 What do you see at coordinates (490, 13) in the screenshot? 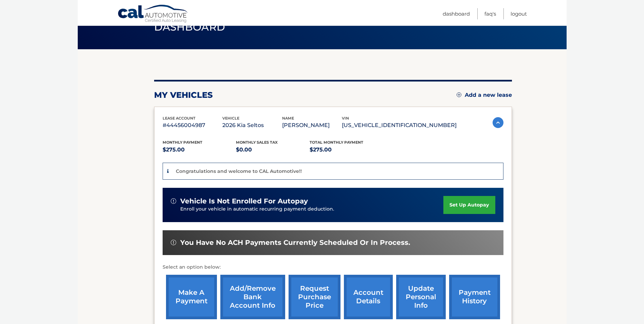
I see `a: FAQ's` at bounding box center [490, 13].